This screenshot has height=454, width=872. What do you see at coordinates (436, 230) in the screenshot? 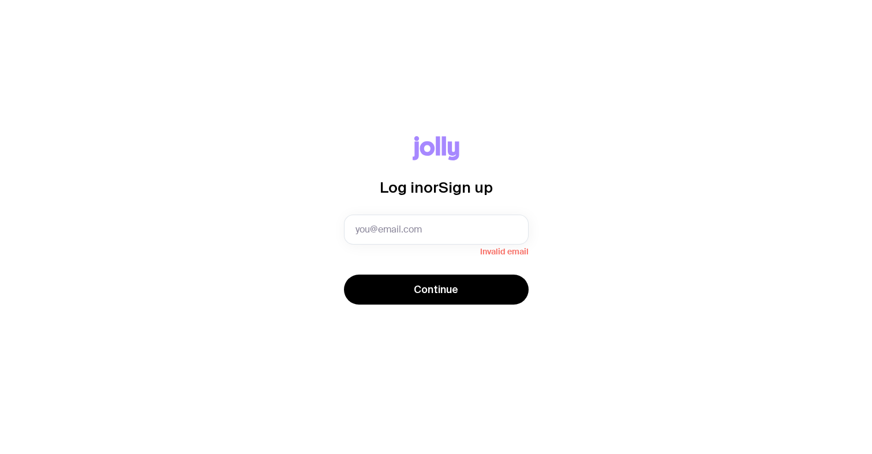
I see `input: you@email.com` at bounding box center [436, 230].